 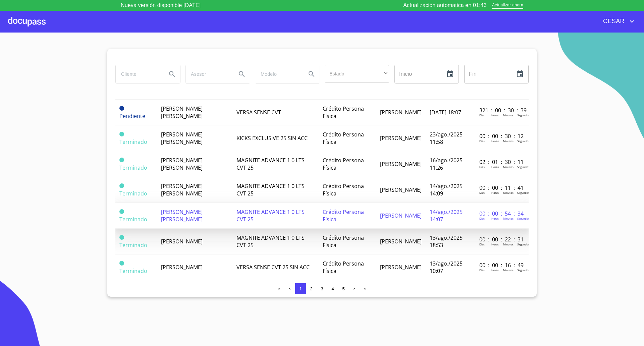 I want to click on span: 3, so click(x=321, y=289).